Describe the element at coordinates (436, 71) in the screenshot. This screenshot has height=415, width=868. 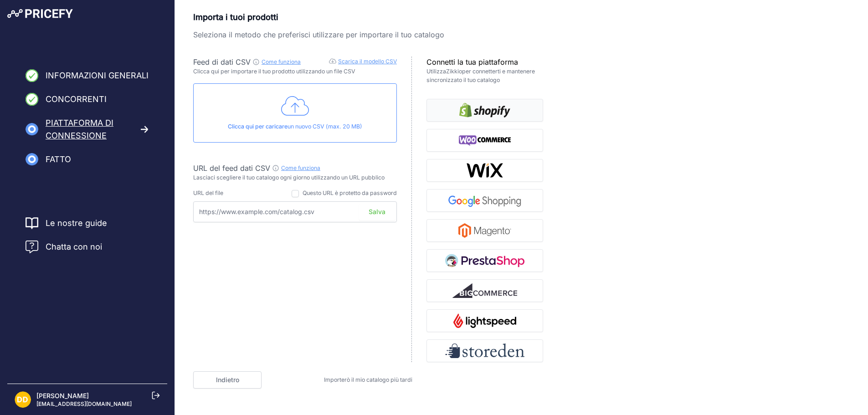
I see `font: Utilizza` at that location.